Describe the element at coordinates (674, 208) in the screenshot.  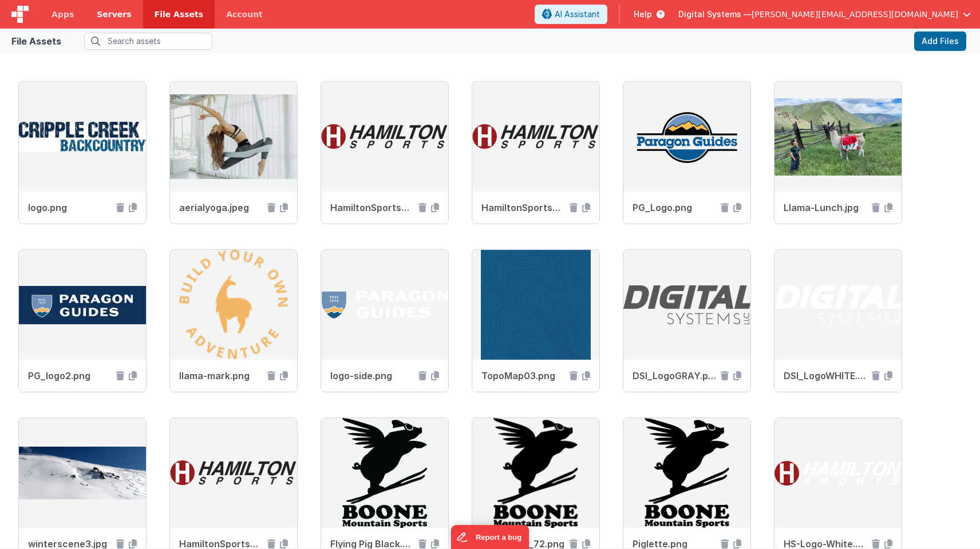
I see `span: PG_Logo.png` at that location.